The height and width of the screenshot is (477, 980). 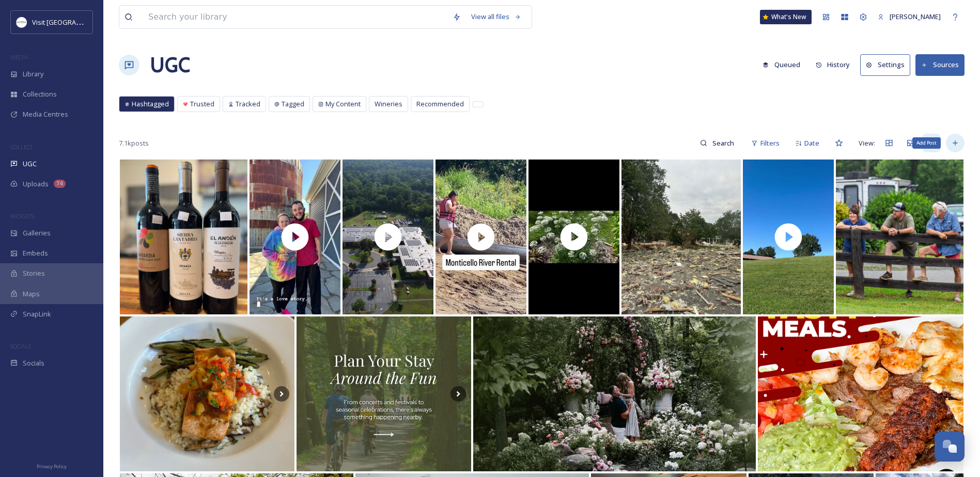 What do you see at coordinates (343, 104) in the screenshot?
I see `span: My Content` at bounding box center [343, 104].